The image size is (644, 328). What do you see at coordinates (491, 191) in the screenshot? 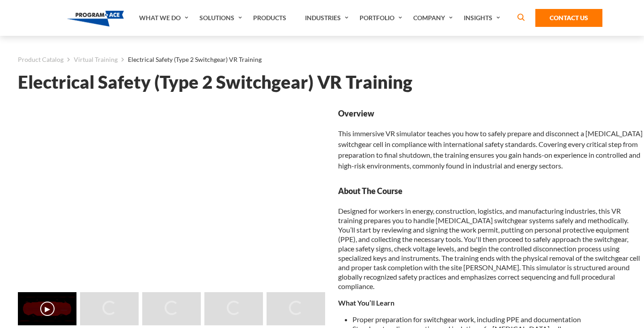
I see `strong: About The Course` at bounding box center [491, 191].